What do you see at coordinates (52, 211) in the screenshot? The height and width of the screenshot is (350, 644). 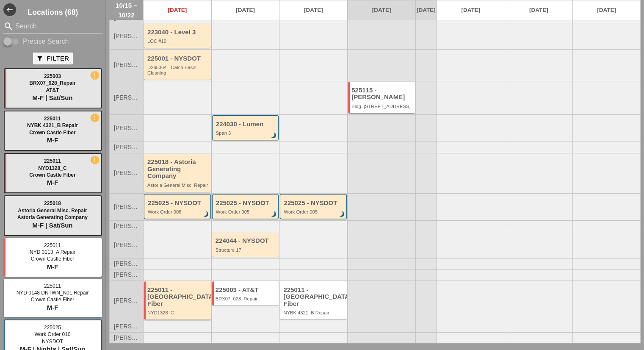 I see `span: Astoria General Misc. Repair` at bounding box center [52, 211].